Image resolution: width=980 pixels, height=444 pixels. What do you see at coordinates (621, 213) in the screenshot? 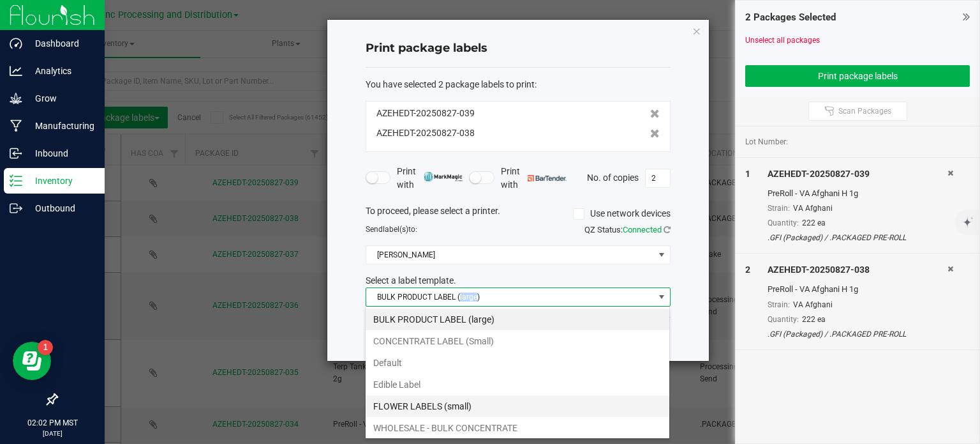
I see `label: Use network devices` at bounding box center [621, 213].